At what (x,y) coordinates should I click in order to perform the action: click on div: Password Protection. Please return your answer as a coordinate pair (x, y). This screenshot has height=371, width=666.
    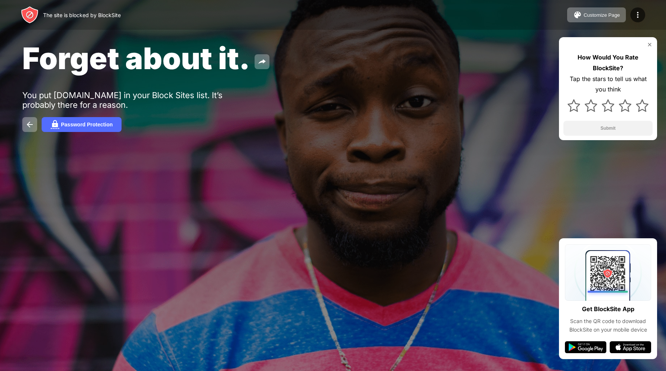
    Looking at the image, I should click on (87, 125).